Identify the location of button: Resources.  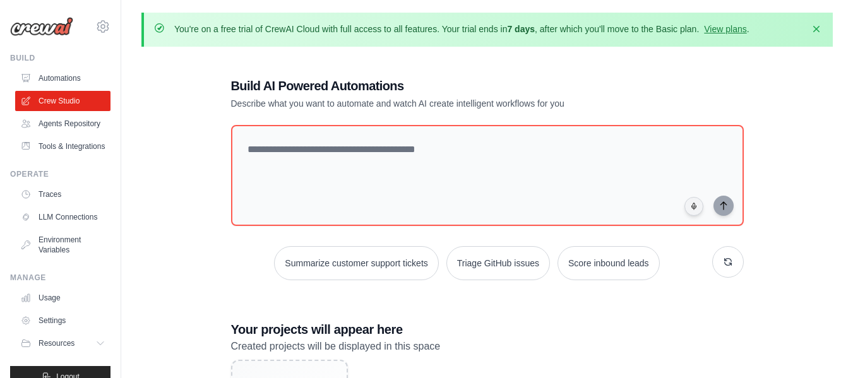
(62, 343).